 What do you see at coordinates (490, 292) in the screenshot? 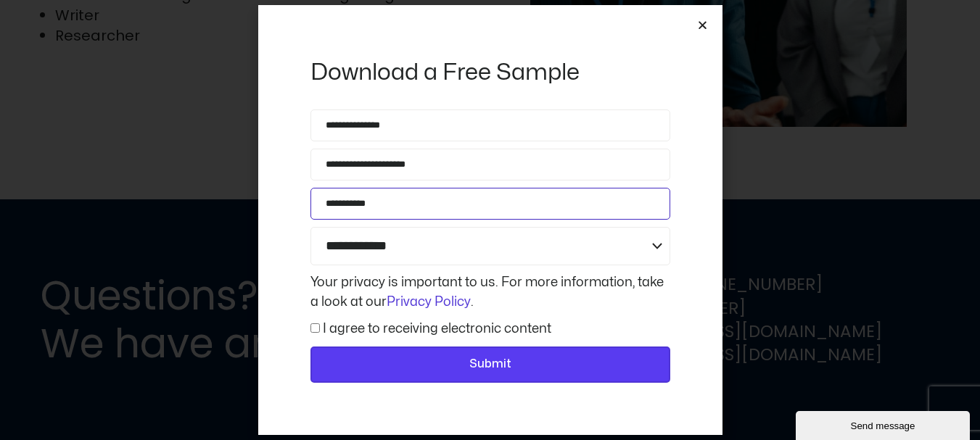
I see `div: Your privacy is important to us. For more information, take a look at our .` at bounding box center [490, 292].